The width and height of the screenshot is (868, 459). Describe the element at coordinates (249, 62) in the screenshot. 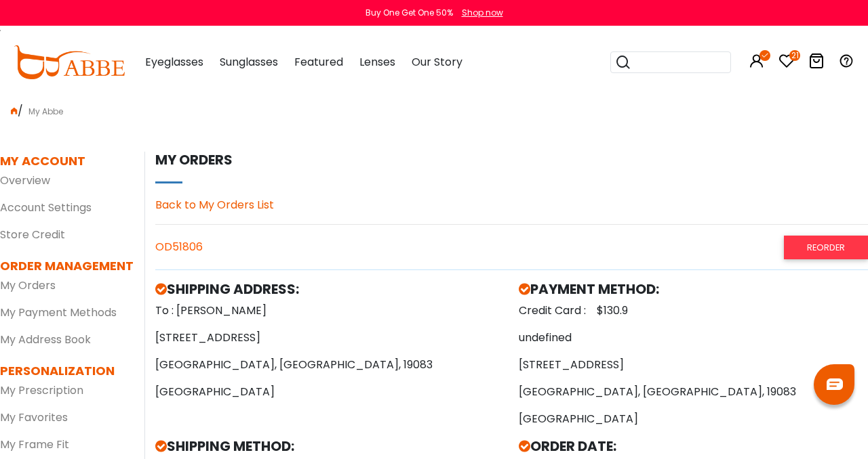

I see `span: Sunglasses` at that location.